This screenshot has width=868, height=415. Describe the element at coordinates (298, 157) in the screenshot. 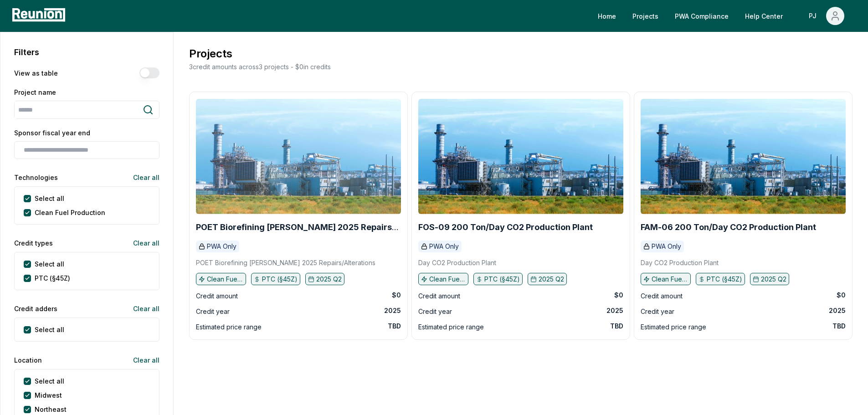

I see `a: POET Biorefining Preston 2025 Repairs/Alterations` at that location.